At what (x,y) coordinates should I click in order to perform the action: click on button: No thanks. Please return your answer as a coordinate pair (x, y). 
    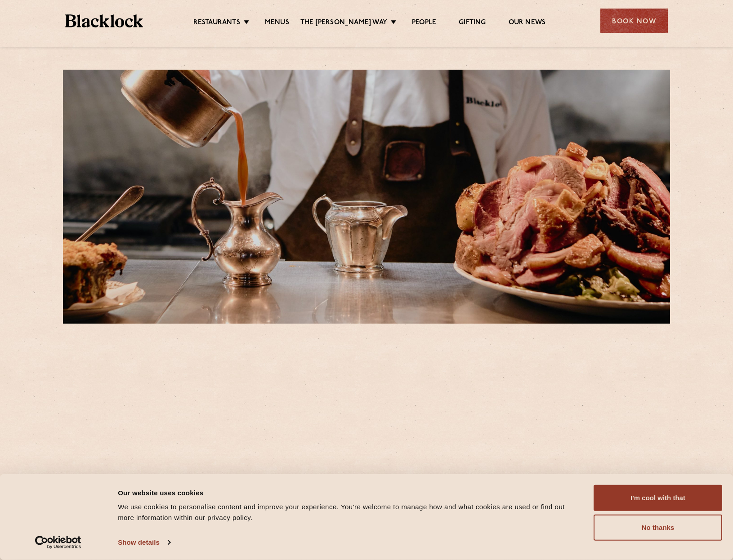
    Looking at the image, I should click on (658, 527).